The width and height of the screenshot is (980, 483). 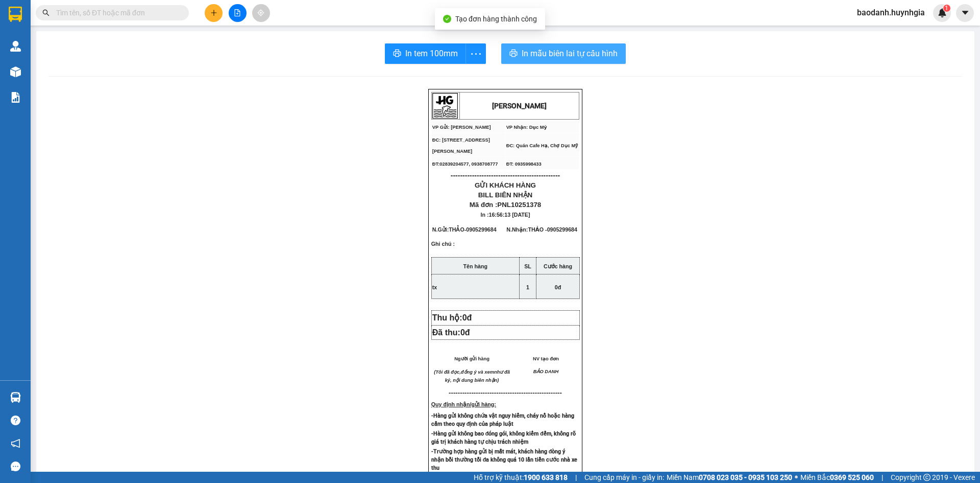 I want to click on span: Cung cấp máy in - giấy in:, so click(x=624, y=477).